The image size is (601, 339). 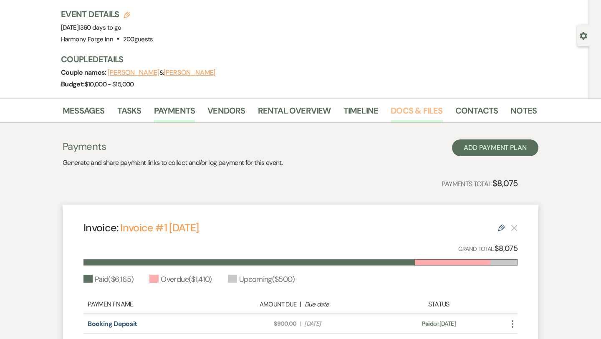 I want to click on p: Generate and share payment links to collect and/or log payment for this event., so click(x=172, y=163).